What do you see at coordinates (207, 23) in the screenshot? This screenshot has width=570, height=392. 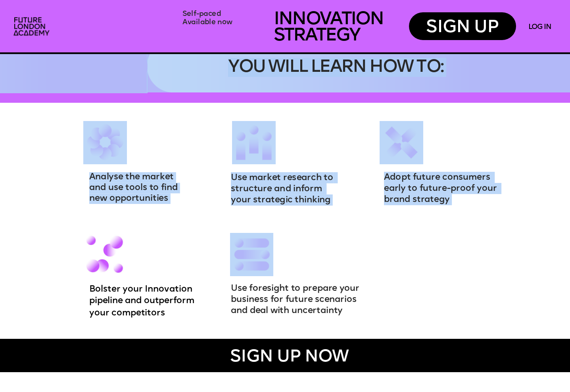 I see `span: Available now` at bounding box center [207, 23].